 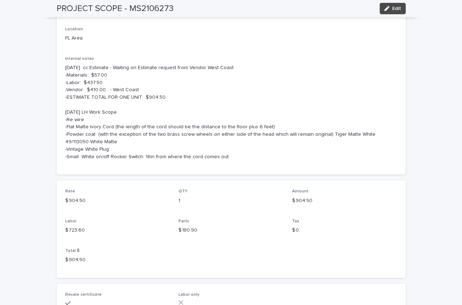 What do you see at coordinates (397, 9) in the screenshot?
I see `span: Edit` at bounding box center [397, 9].